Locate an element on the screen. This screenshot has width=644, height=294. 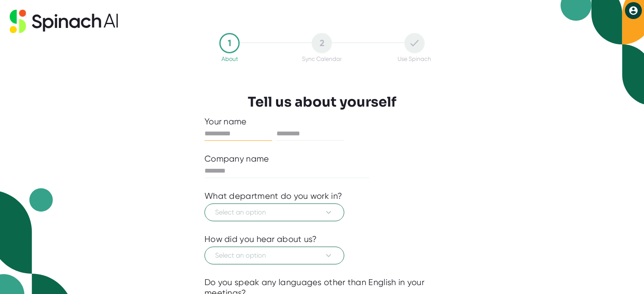
div: How did you hear about us? is located at coordinates (261, 239).